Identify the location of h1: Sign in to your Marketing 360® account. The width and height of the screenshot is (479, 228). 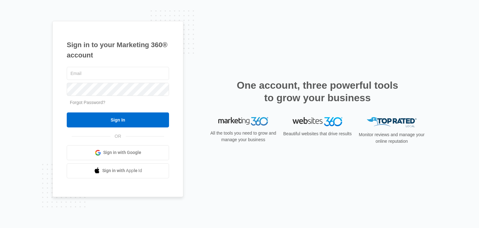
(118, 50).